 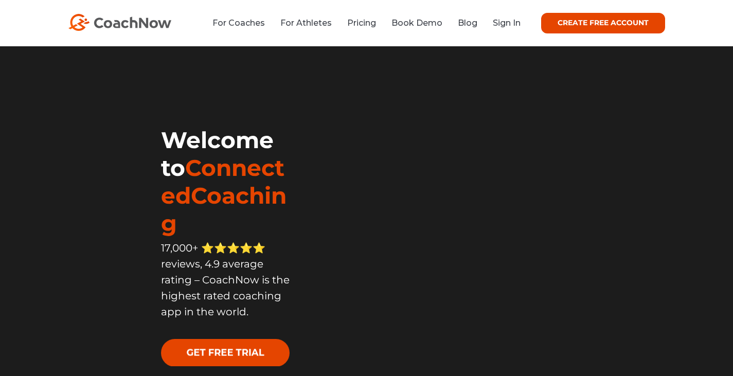 What do you see at coordinates (239, 23) in the screenshot?
I see `a: For Coaches` at bounding box center [239, 23].